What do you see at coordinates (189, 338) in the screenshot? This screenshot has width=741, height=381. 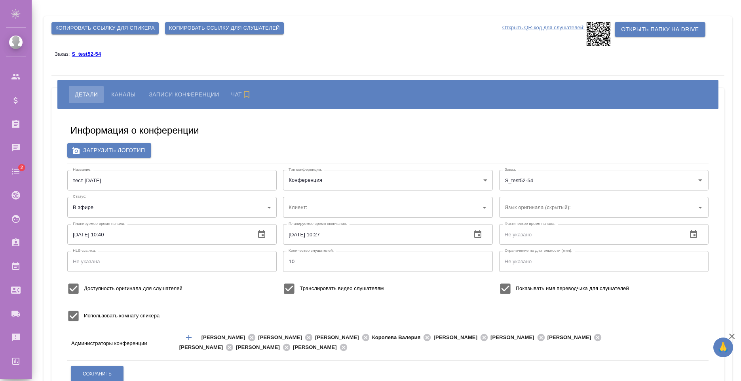 I see `button: Добавить менеджера` at bounding box center [189, 338].